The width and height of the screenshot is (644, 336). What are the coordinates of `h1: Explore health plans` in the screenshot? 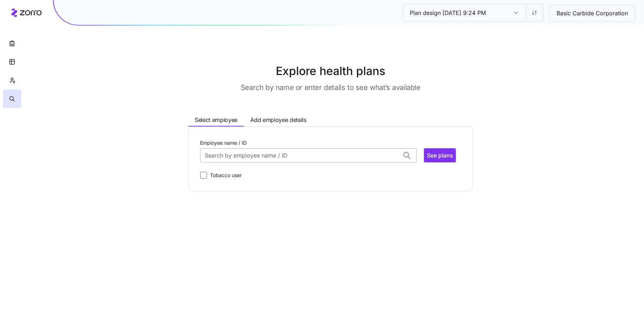 It's located at (330, 71).